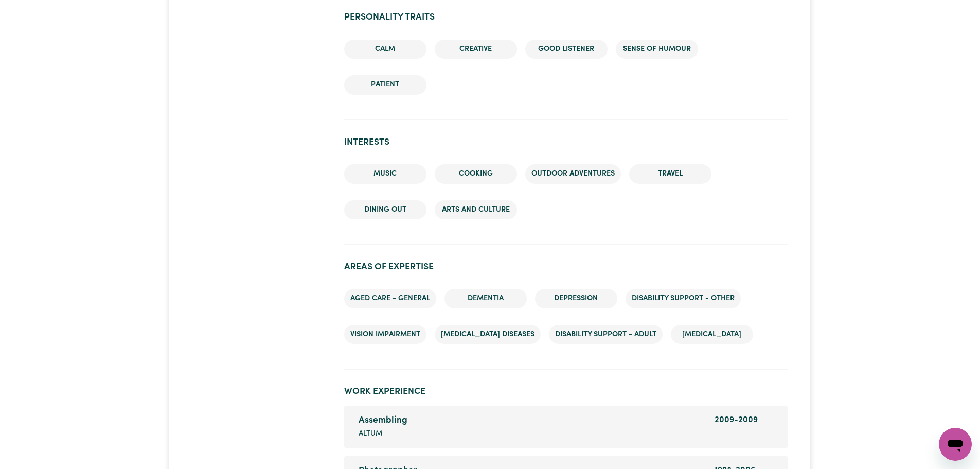 The image size is (980, 469). What do you see at coordinates (605, 335) in the screenshot?
I see `li: Disability support - Adult` at bounding box center [605, 335].